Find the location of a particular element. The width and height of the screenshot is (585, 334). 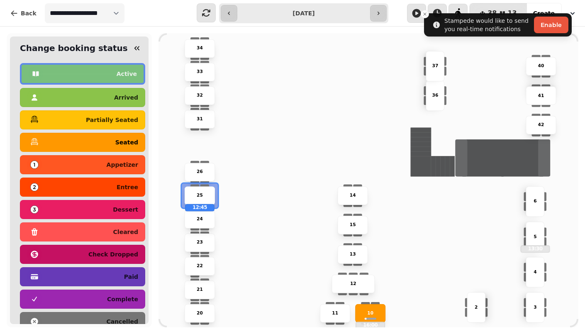

h2: Change booking status is located at coordinates (72, 48).